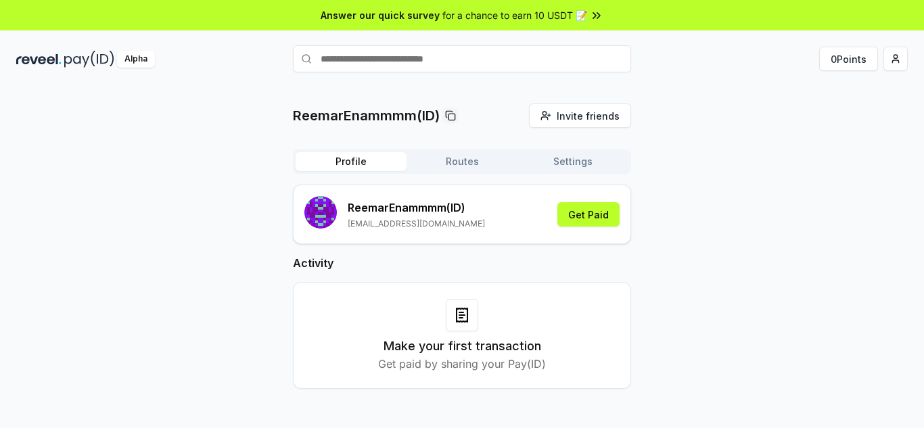 The height and width of the screenshot is (428, 924). Describe the element at coordinates (462, 162) in the screenshot. I see `button: Routes` at that location.